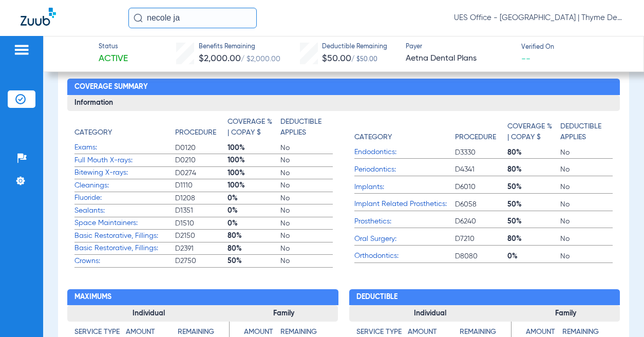  I want to click on div: Chat Widget, so click(618, 312).